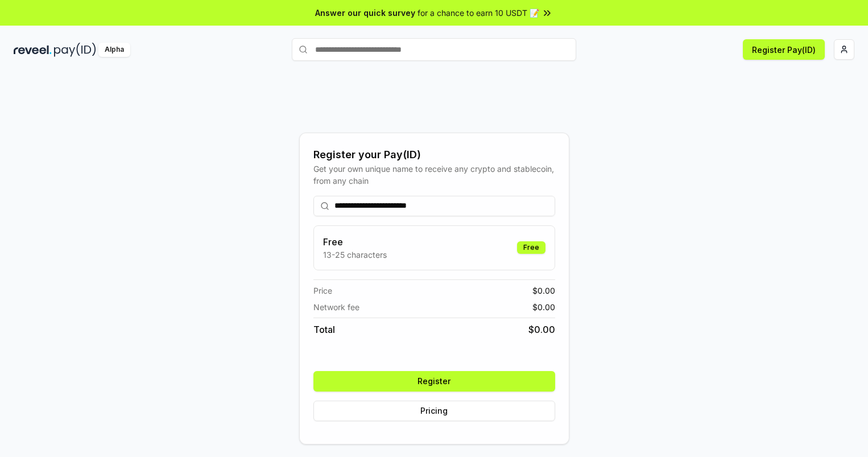 This screenshot has width=868, height=457. I want to click on div: Free, so click(531, 247).